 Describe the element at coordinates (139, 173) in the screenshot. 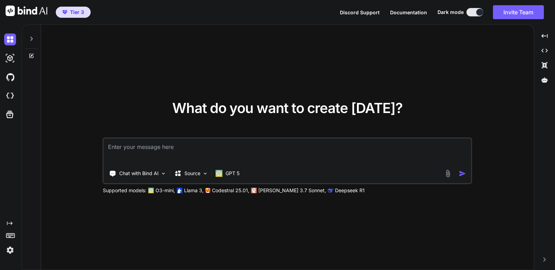

I see `p: Chat with Bind AI` at that location.